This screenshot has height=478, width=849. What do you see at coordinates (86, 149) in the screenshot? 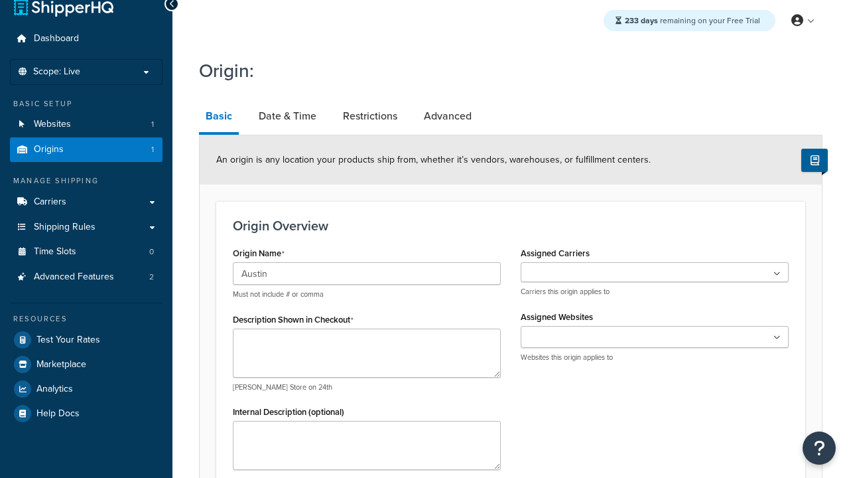
I see `li: Origins` at bounding box center [86, 149].